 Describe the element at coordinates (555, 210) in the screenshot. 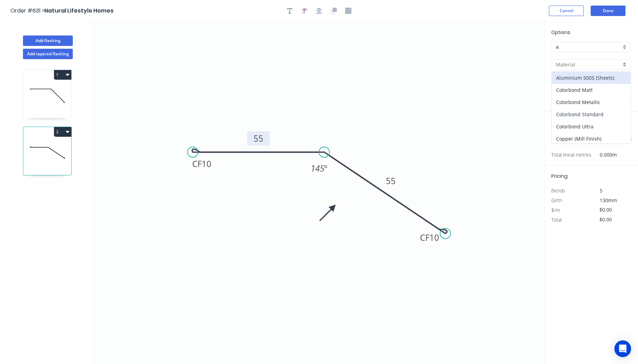

I see `span: $/m` at that location.